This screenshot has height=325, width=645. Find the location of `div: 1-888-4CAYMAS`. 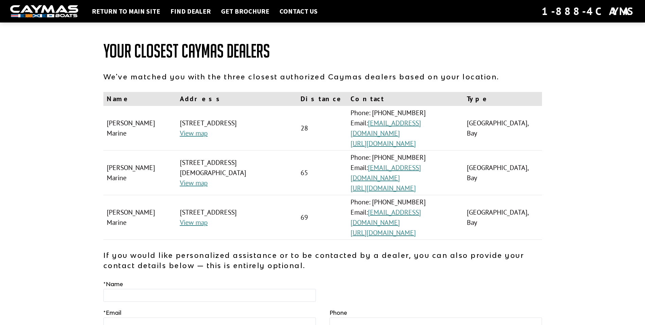

div: 1-888-4CAYMAS is located at coordinates (589, 11).